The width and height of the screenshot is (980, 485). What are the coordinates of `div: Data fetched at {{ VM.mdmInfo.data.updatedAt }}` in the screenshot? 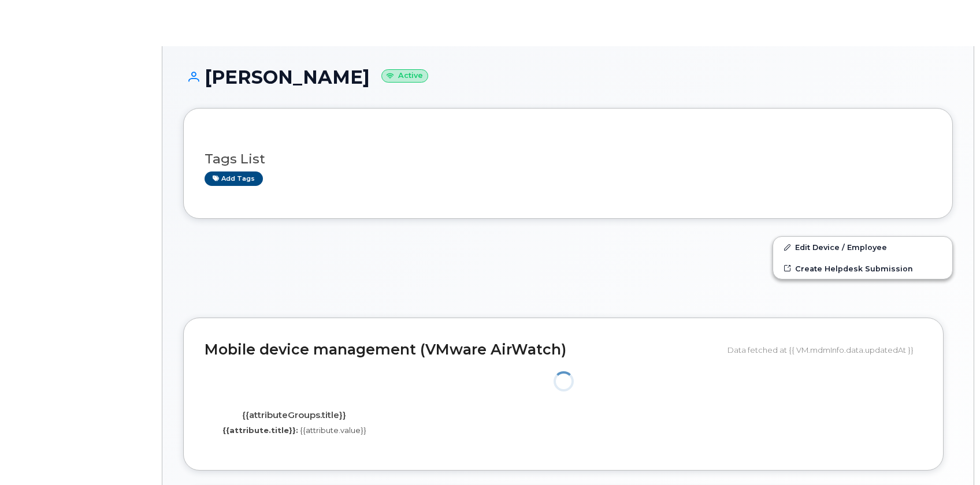 It's located at (824, 350).